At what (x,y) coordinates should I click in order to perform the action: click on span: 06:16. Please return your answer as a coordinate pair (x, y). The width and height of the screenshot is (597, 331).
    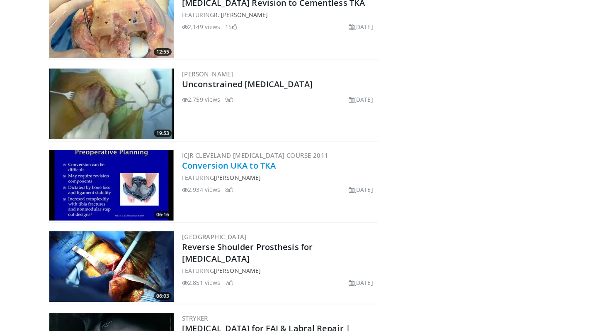
    Looking at the image, I should click on (163, 214).